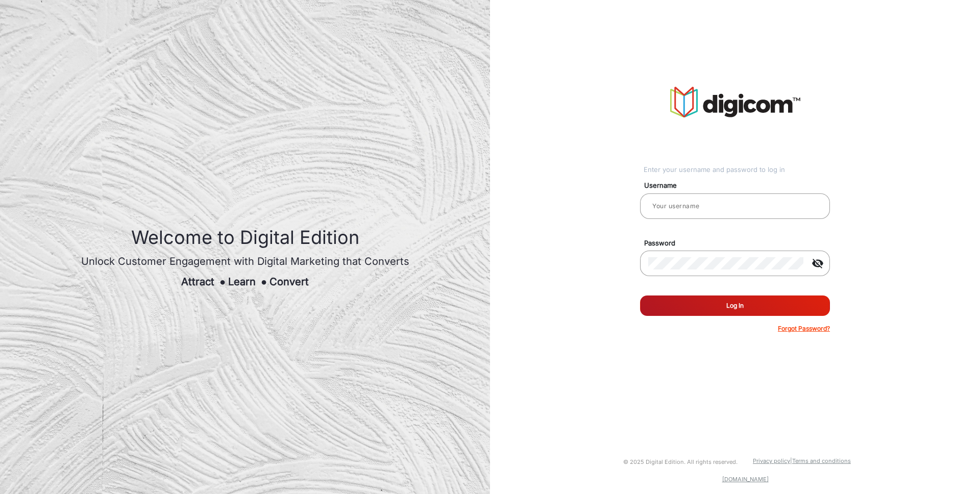 The width and height of the screenshot is (980, 494). I want to click on h1: Welcome to Digital Edition, so click(245, 238).